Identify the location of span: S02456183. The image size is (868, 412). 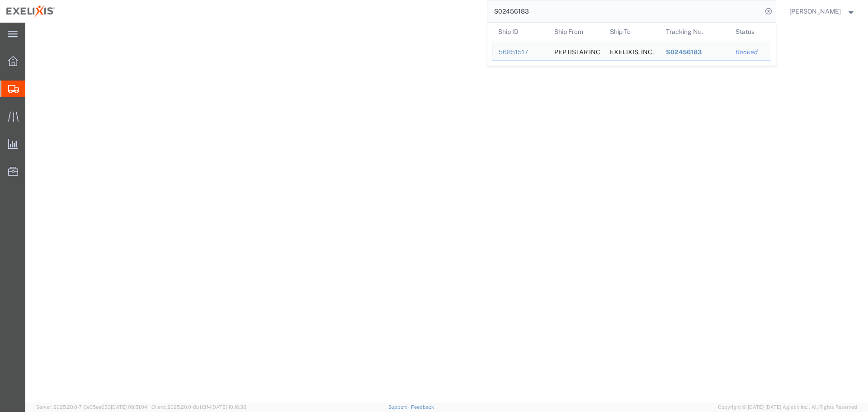
(683, 52).